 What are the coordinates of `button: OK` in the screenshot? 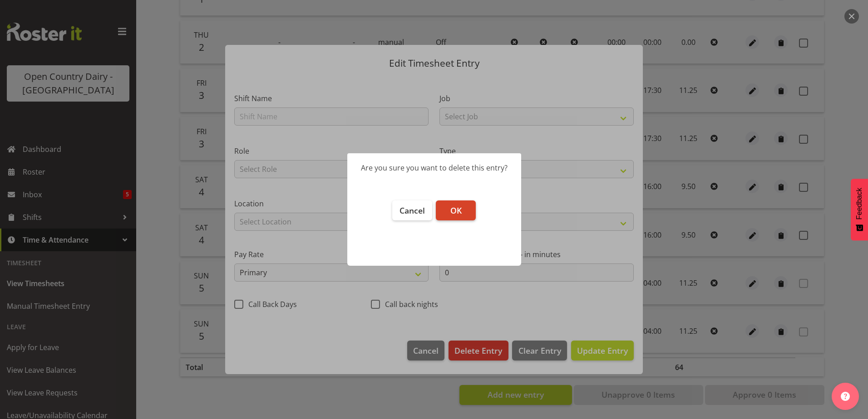 It's located at (456, 210).